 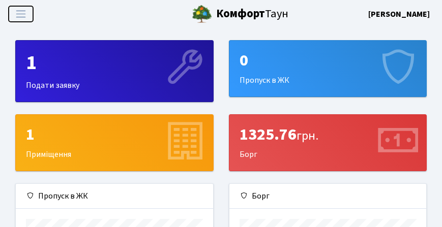 What do you see at coordinates (202, 14) in the screenshot?
I see `img: logo.png` at bounding box center [202, 14].